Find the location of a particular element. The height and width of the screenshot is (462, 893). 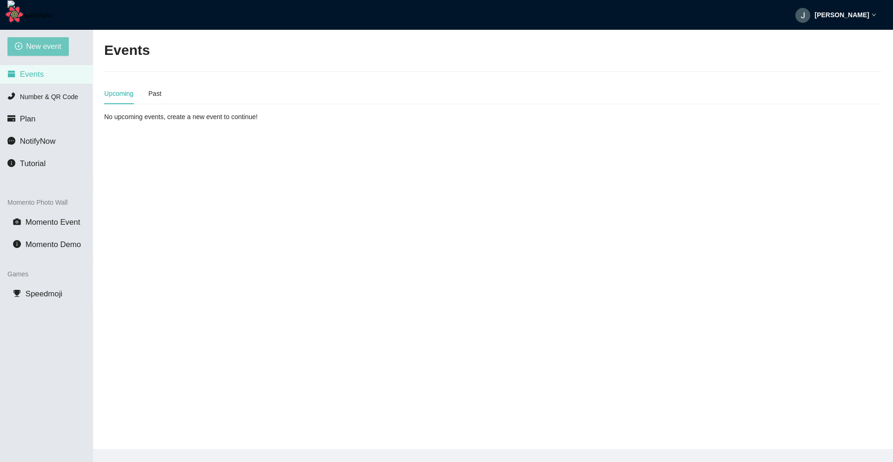

span: Speedmoji is located at coordinates (44, 293).